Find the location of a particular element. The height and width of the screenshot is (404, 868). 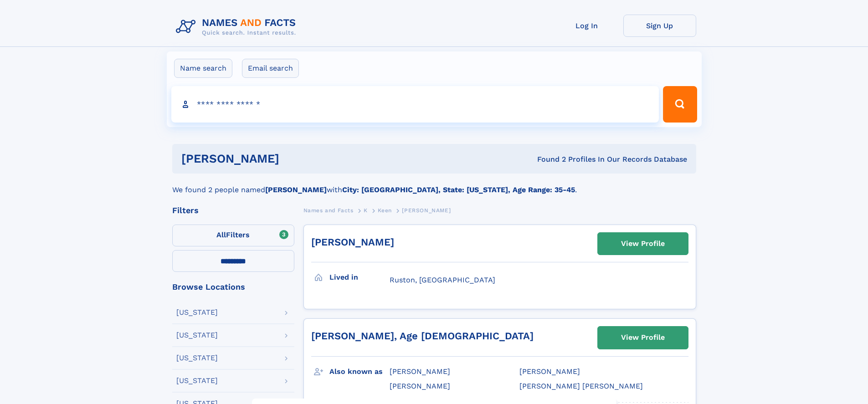

div: Found 2 Profiles In Our Records Database is located at coordinates (548, 159).